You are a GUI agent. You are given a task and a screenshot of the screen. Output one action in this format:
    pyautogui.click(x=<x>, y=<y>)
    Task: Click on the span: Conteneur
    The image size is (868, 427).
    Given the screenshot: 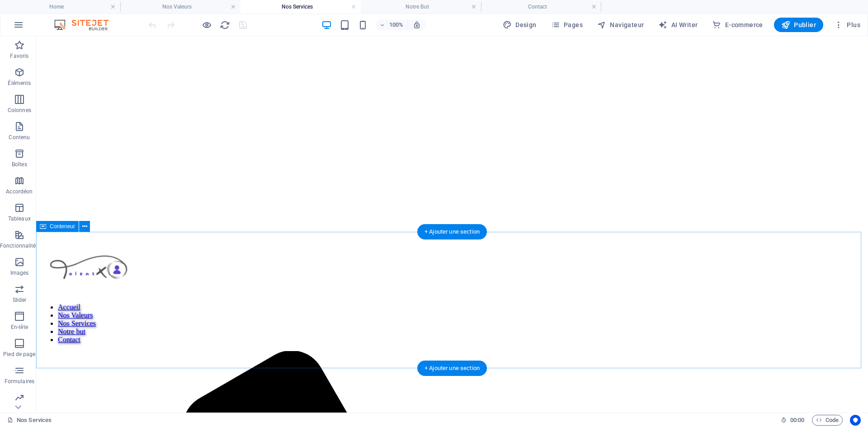 What is the action you would take?
    pyautogui.click(x=62, y=227)
    